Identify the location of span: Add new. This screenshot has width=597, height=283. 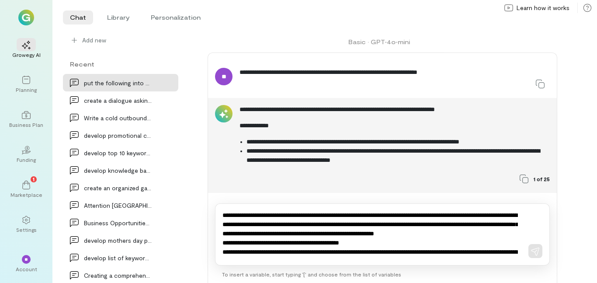
(94, 40).